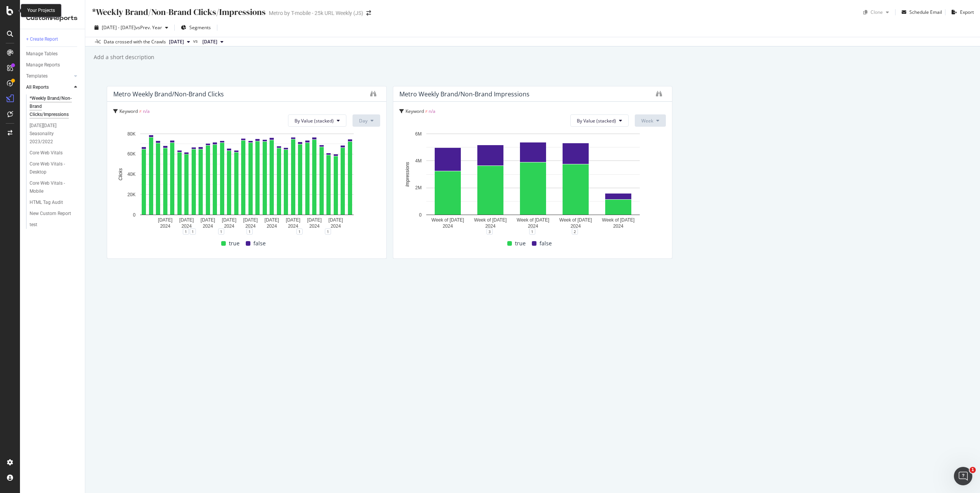 The width and height of the screenshot is (980, 493). I want to click on span: 2024 Apr. 5th, so click(176, 42).